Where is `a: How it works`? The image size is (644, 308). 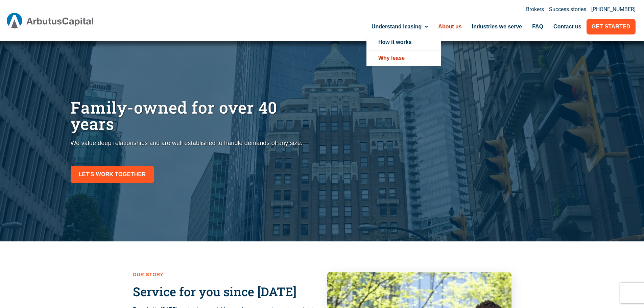 a: How it works is located at coordinates (404, 42).